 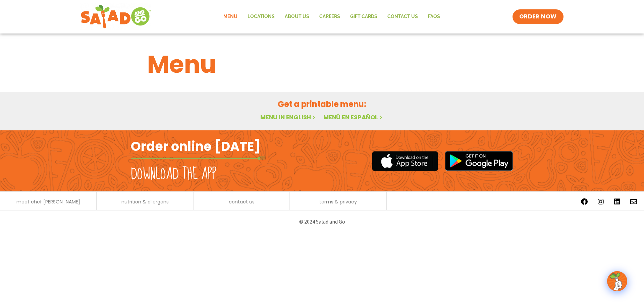 What do you see at coordinates (116, 17) in the screenshot?
I see `img: new-SAG-logo-768×292` at bounding box center [116, 17].